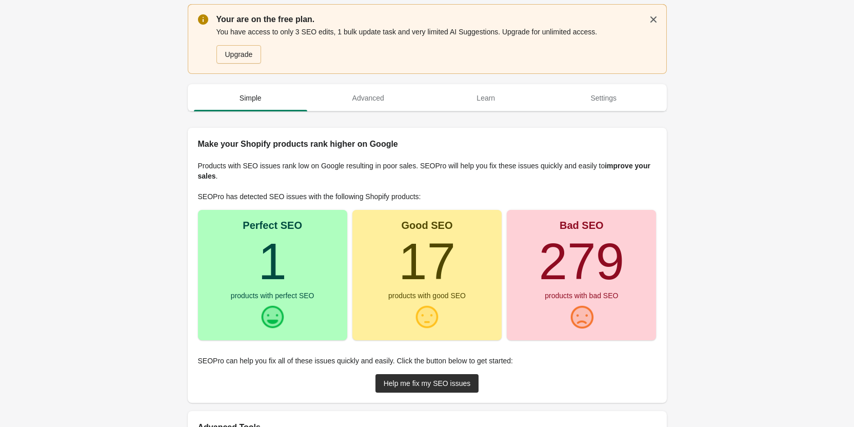  I want to click on div: products with perfect SEO, so click(272, 295).